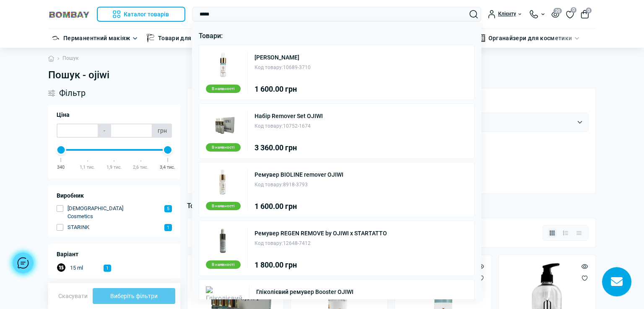 Image resolution: width=644 pixels, height=309 pixels. Describe the element at coordinates (337, 36) in the screenshot. I see `p: Товари:` at that location.